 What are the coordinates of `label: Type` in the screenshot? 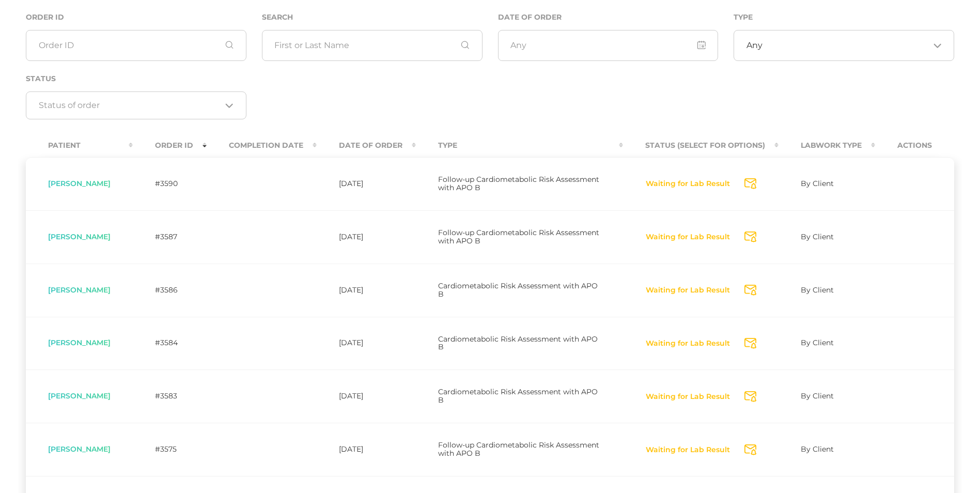 It's located at (743, 17).